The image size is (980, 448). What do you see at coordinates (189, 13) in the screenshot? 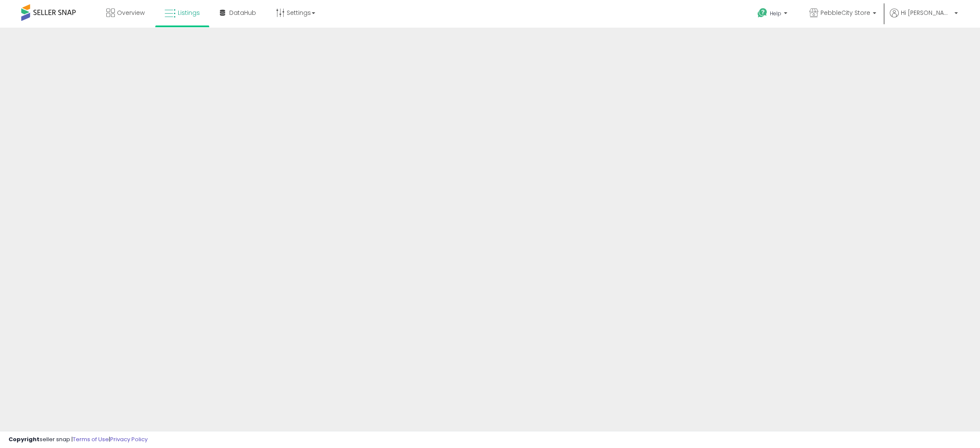
I see `span: Listings` at bounding box center [189, 13].